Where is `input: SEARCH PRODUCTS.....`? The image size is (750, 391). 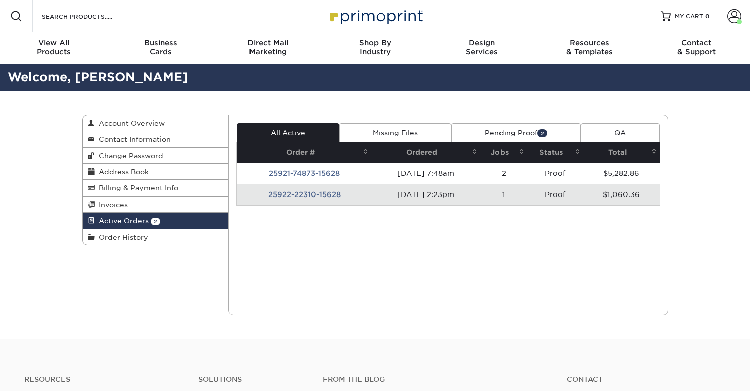
input: SEARCH PRODUCTS..... is located at coordinates (89, 16).